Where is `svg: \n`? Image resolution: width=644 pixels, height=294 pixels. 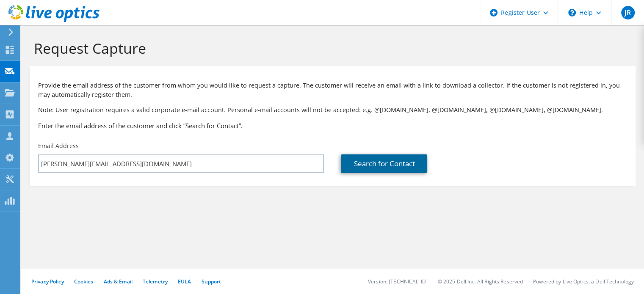
svg: \n is located at coordinates (572, 13).